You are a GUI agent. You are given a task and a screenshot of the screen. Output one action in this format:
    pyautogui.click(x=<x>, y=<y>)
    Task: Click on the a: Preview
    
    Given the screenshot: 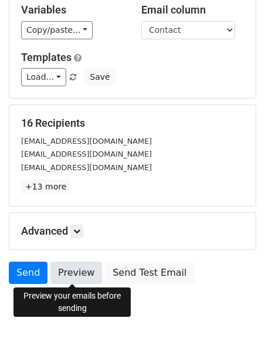 What is the action you would take?
    pyautogui.click(x=76, y=273)
    